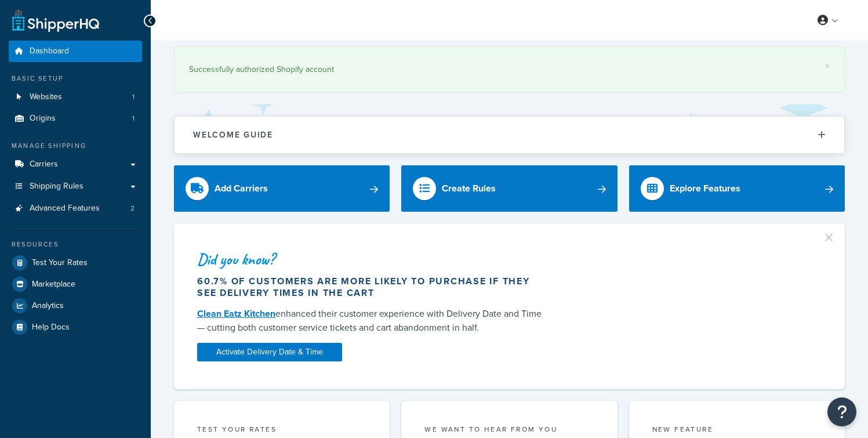 The width and height of the screenshot is (868, 438). I want to click on button: Open Resource Center, so click(842, 412).